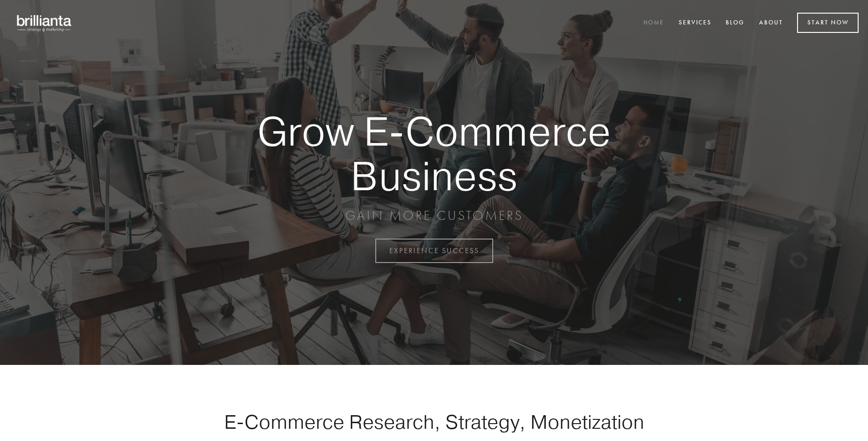  I want to click on a: Services, so click(695, 23).